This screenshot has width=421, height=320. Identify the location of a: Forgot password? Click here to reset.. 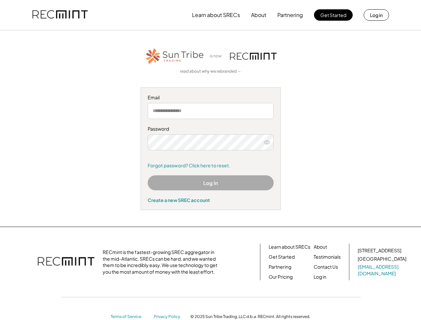
(211, 166).